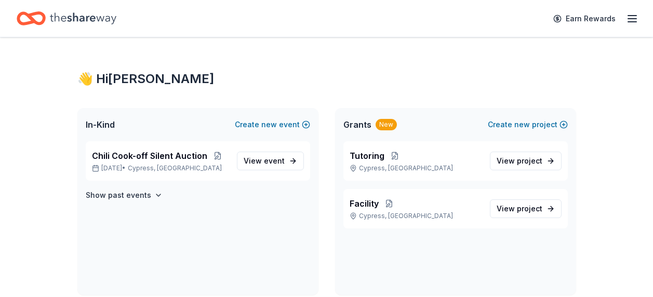  What do you see at coordinates (367, 156) in the screenshot?
I see `span: Tutoring` at bounding box center [367, 156].